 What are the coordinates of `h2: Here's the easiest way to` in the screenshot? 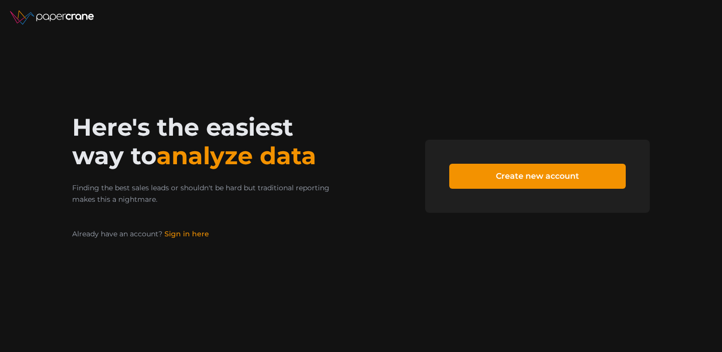 It's located at (211, 142).